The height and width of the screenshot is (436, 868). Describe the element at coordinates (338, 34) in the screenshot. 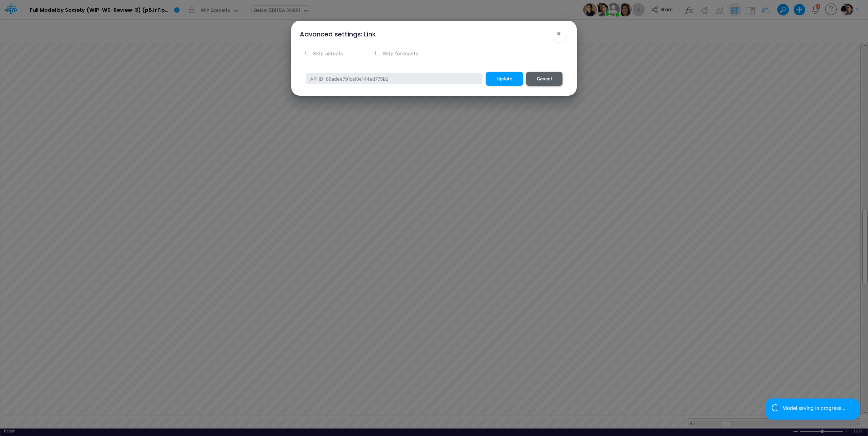

I see `div: Advanced settings: Link` at that location.